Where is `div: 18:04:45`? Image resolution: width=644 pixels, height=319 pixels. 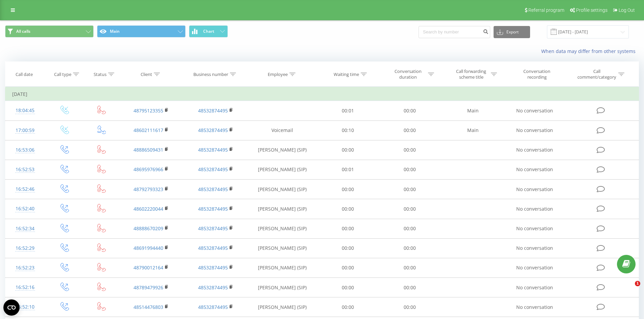 div: 18:04:45 is located at coordinates (25, 110).